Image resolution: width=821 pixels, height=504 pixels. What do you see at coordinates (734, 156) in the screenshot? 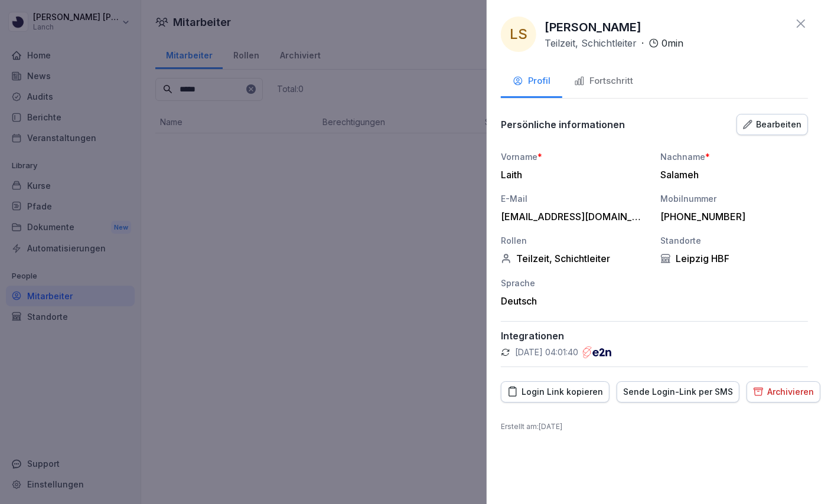
I see `div: Nachname` at bounding box center [734, 156].